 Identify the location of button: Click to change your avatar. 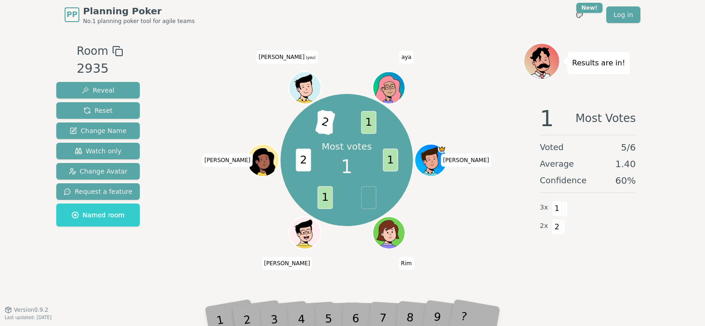
(305, 88).